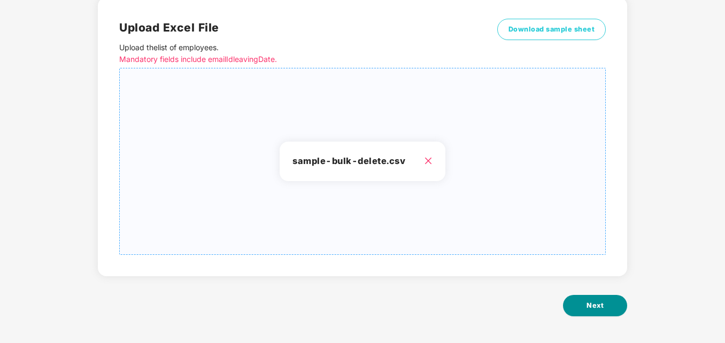 This screenshot has width=725, height=343. I want to click on button: Download sample sheet, so click(552, 29).